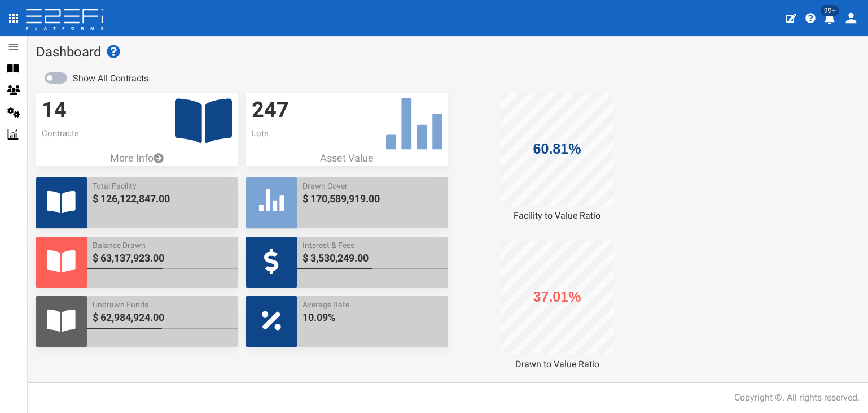  What do you see at coordinates (137, 133) in the screenshot?
I see `p: Contracts` at bounding box center [137, 133].